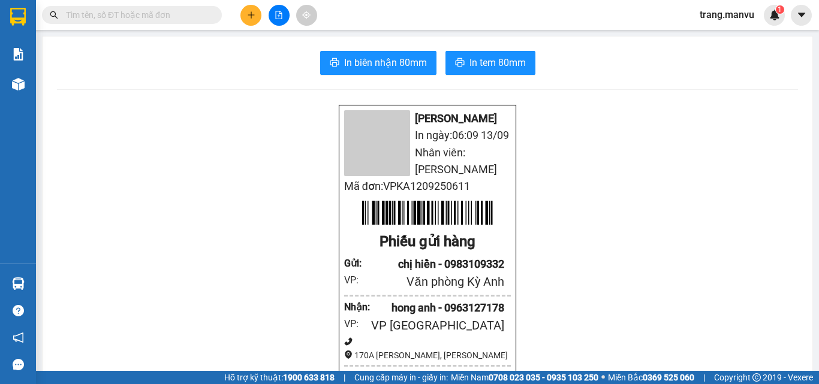  What do you see at coordinates (354, 307) in the screenshot?
I see `div: Nhận :` at bounding box center [354, 307].